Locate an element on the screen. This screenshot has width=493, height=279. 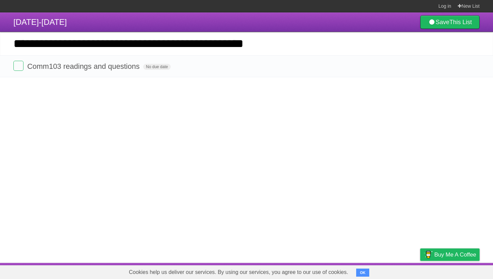
label: Done is located at coordinates (18, 66).